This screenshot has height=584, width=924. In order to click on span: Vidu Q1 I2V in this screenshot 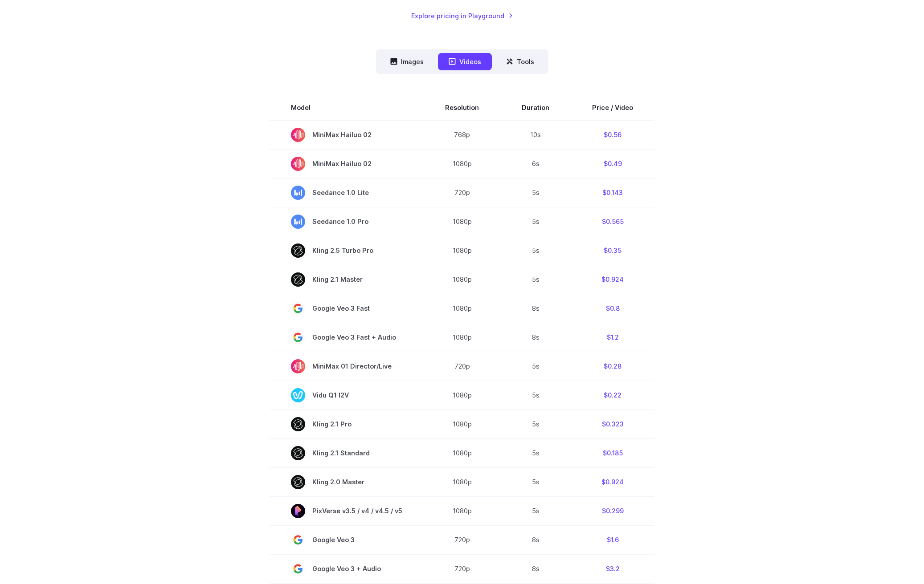, I will do `click(347, 395)`.